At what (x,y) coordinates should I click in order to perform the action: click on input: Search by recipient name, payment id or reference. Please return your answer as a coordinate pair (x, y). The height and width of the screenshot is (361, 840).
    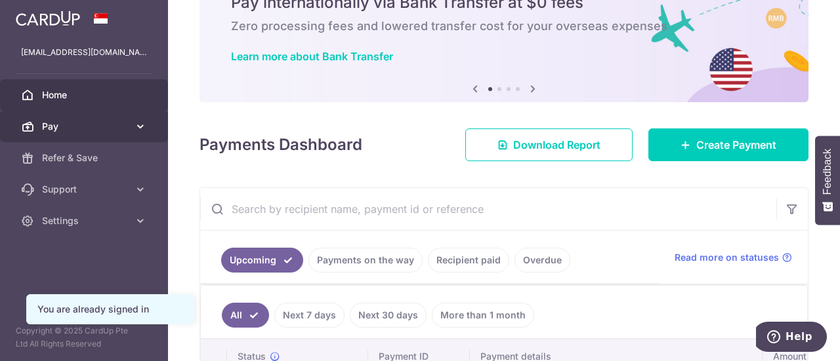
    Looking at the image, I should click on (488, 209).